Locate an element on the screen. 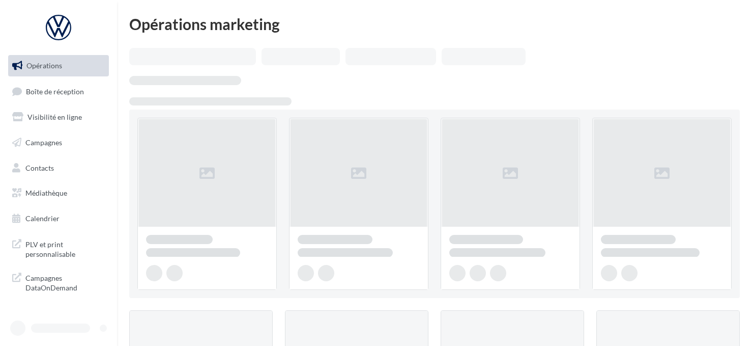  a: Boîte de réception is located at coordinates (59, 91).